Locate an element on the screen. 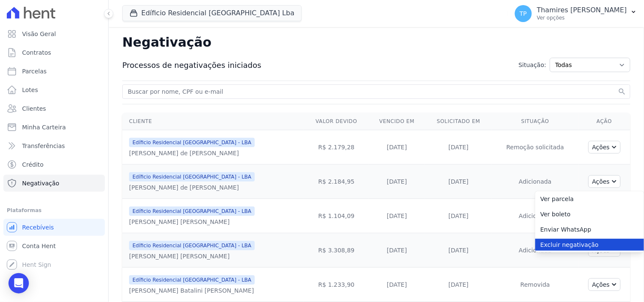  span: Contratos is located at coordinates (37, 53).